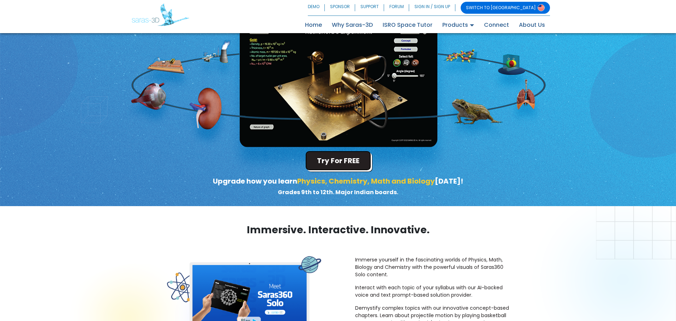 The height and width of the screenshot is (321, 676). Describe the element at coordinates (432, 292) in the screenshot. I see `p: Interact with each topic of your syllabus with our AI-backed voice and text prompt-based solution...` at that location.